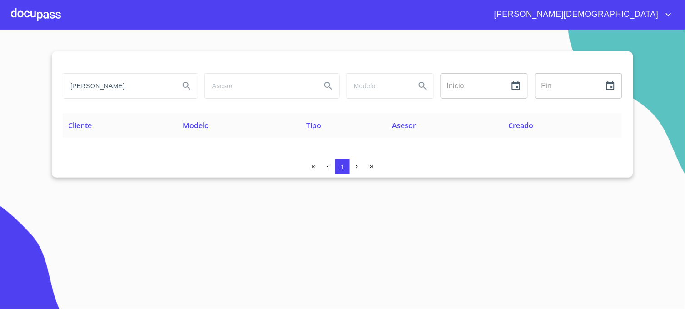 The width and height of the screenshot is (685, 309). I want to click on button: account of current user, so click(580, 15).